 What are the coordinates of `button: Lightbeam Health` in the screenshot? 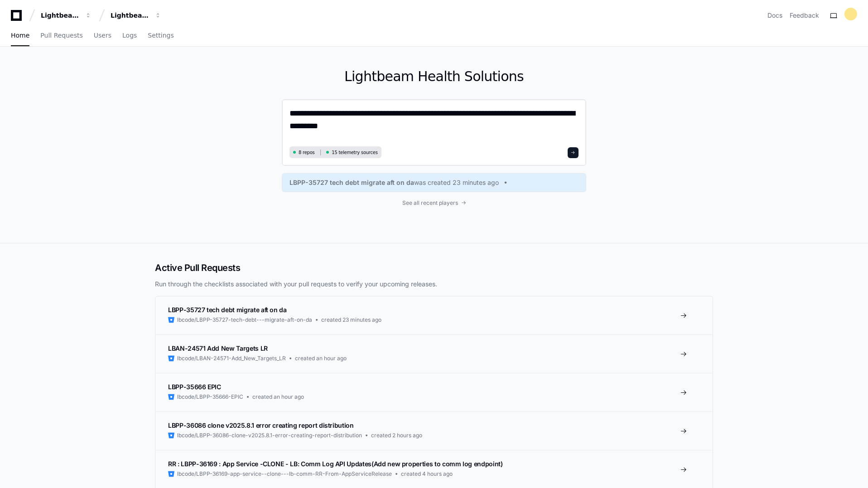 It's located at (66, 15).